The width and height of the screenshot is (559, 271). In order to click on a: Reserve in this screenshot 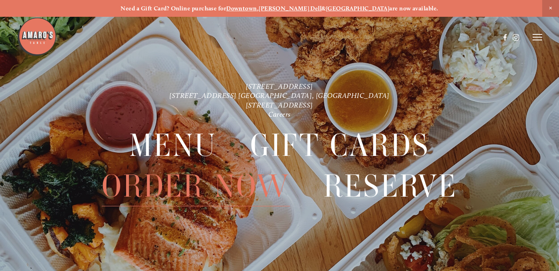, I will do `click(390, 186)`.